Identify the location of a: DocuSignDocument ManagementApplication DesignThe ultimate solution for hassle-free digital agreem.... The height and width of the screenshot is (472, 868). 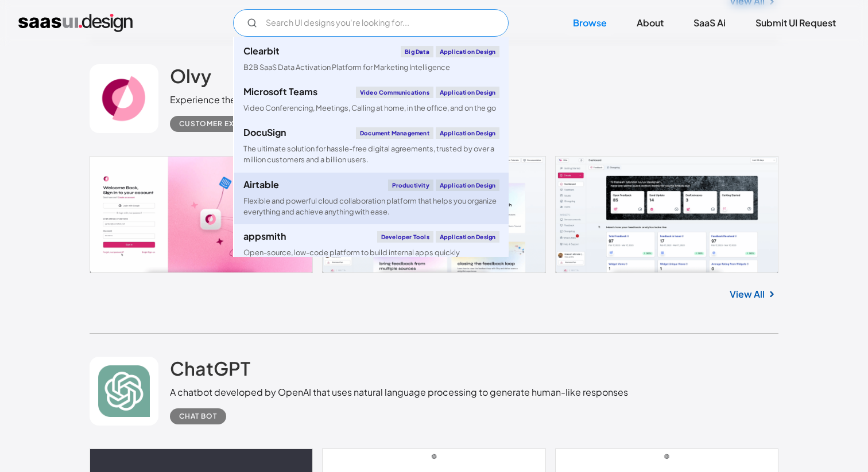
(371, 146).